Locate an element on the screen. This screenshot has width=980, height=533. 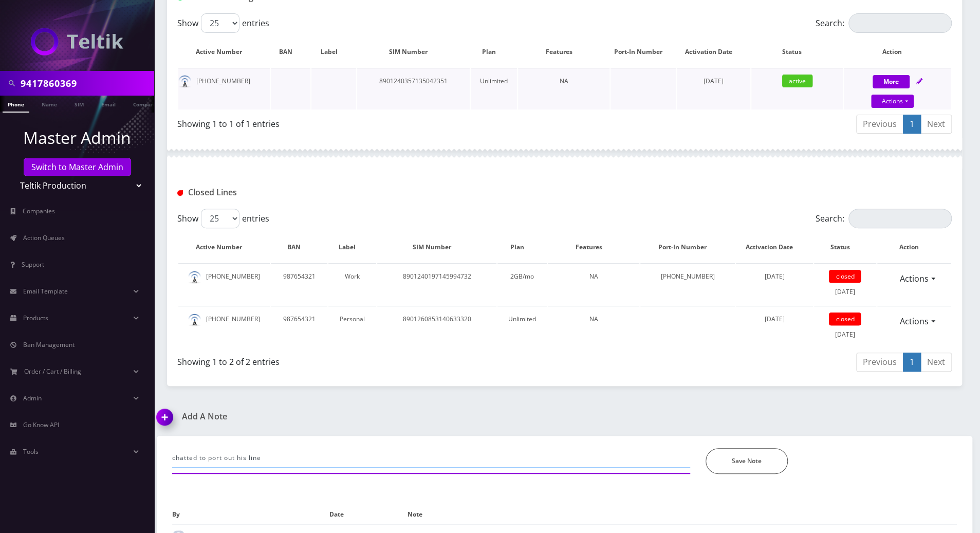
a: Name is located at coordinates (49, 104).